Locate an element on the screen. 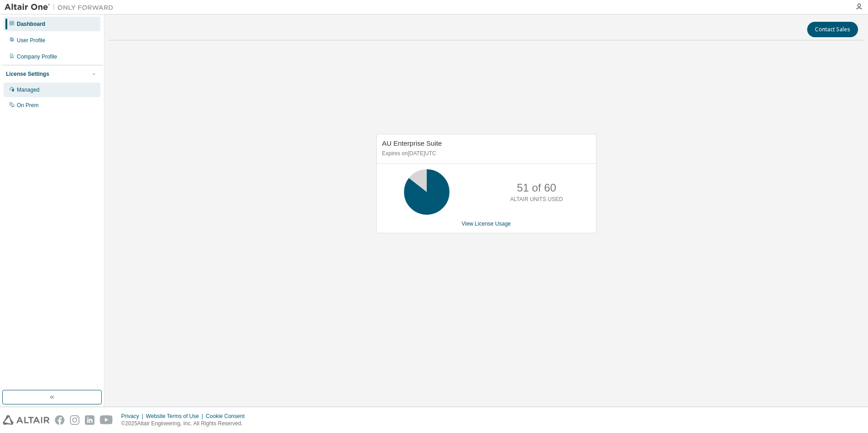 Image resolution: width=868 pixels, height=433 pixels. span: AU Enterprise Suite is located at coordinates (412, 143).